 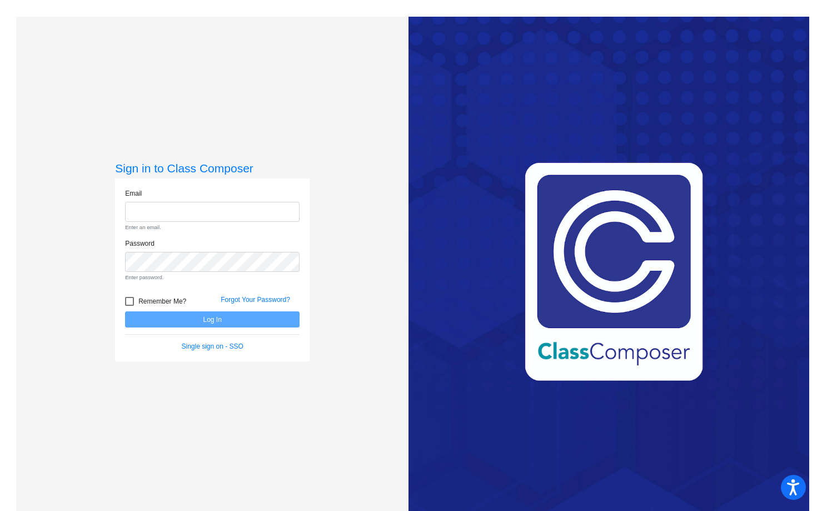 I want to click on a: Single sign on - SSO, so click(x=212, y=346).